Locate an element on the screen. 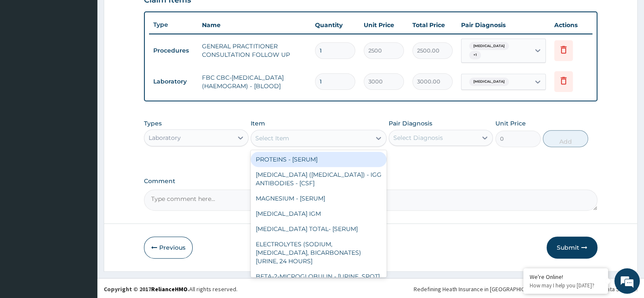 This screenshot has height=298, width=644. span: + 1 is located at coordinates (475, 56).